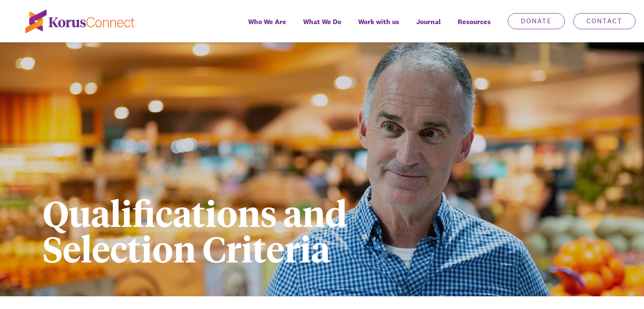  I want to click on div: Resources, so click(474, 27).